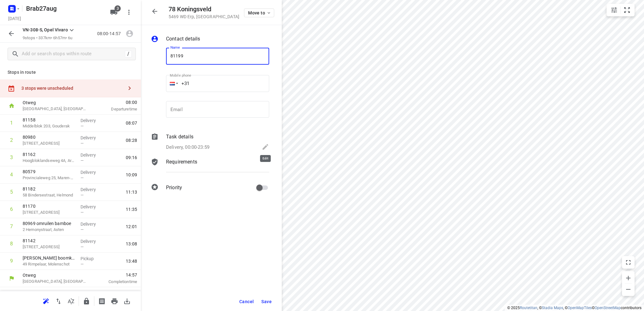 The width and height of the screenshot is (644, 311). Describe the element at coordinates (627, 127) in the screenshot. I see `span: 10:01` at that location.